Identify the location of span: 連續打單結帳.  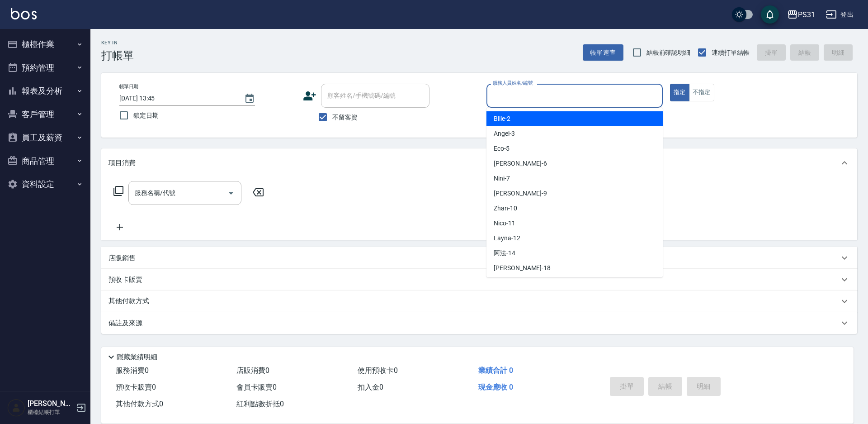
(731, 52).